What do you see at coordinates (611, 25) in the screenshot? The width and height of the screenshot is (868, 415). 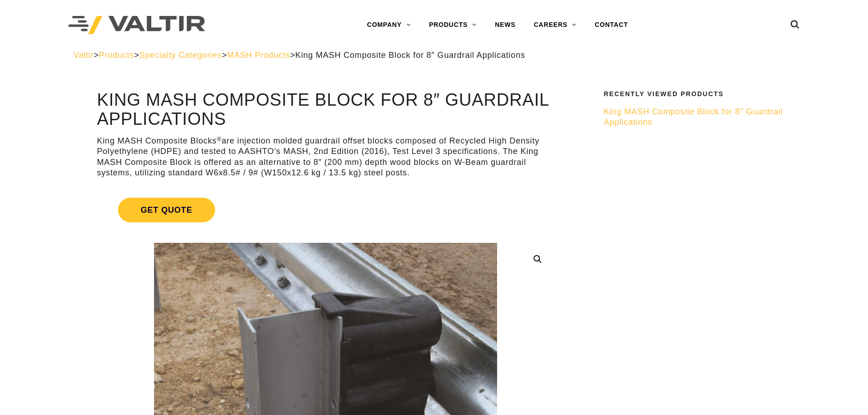 I see `a: CONTACT` at bounding box center [611, 25].